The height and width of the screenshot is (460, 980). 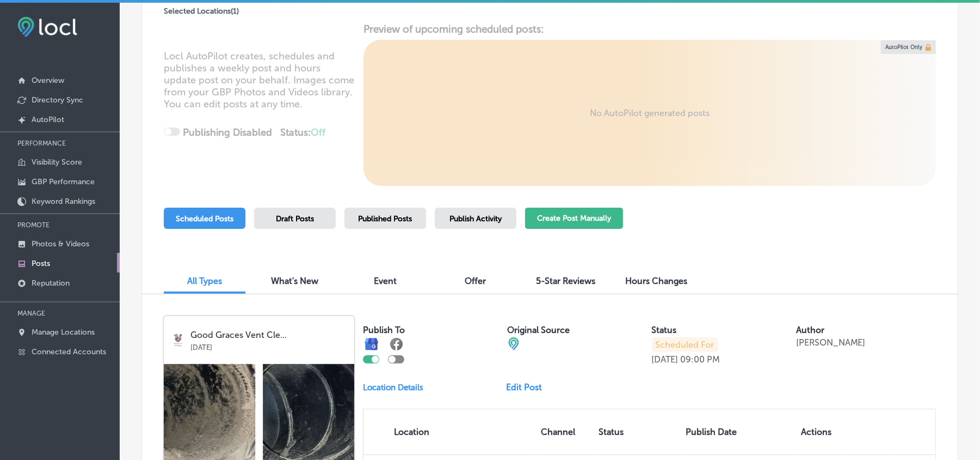 I want to click on span: Publish Activity, so click(x=476, y=218).